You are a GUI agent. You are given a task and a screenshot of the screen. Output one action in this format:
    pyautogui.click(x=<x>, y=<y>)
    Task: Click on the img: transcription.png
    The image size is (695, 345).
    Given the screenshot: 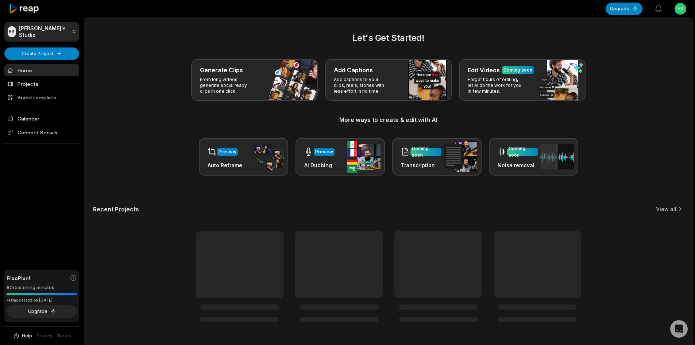 What is the action you would take?
    pyautogui.click(x=461, y=157)
    